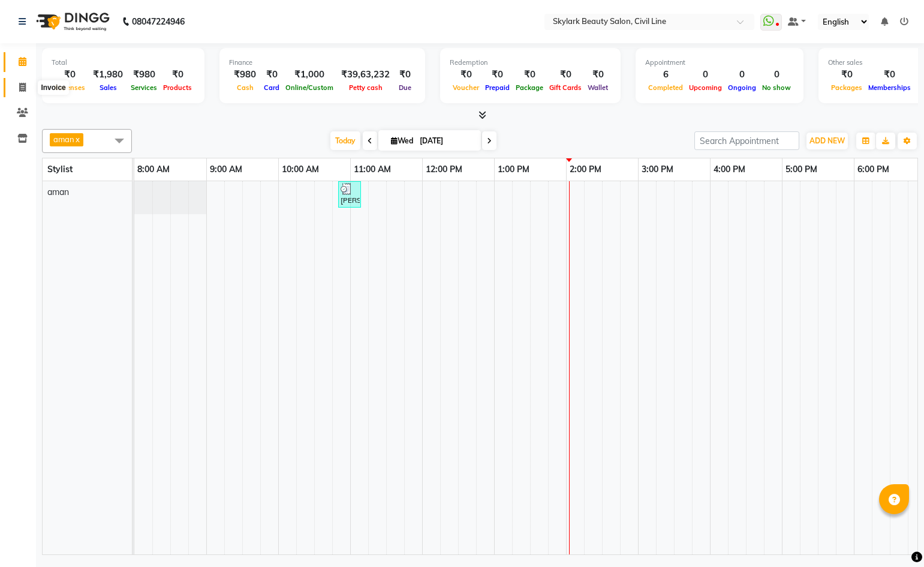 Image resolution: width=924 pixels, height=567 pixels. What do you see at coordinates (310, 75) in the screenshot?
I see `div: ₹1,000` at bounding box center [310, 75].